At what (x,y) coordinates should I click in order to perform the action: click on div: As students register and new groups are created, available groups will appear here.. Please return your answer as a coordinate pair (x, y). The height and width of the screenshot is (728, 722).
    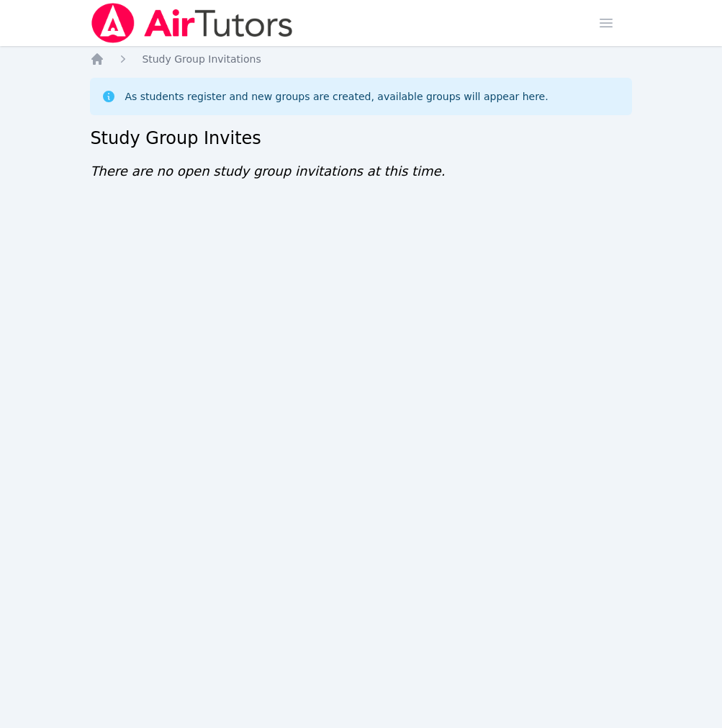
    Looking at the image, I should click on (336, 96).